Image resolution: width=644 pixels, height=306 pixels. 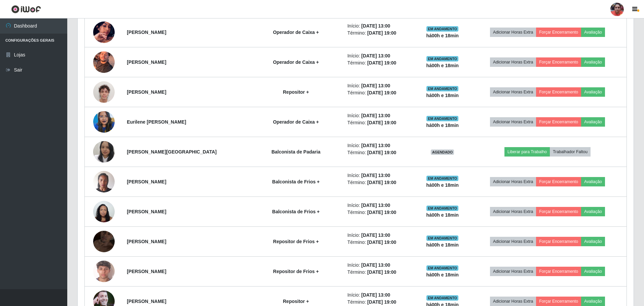 What do you see at coordinates (296, 271) in the screenshot?
I see `strong: Repositor de Frios +` at bounding box center [296, 271].